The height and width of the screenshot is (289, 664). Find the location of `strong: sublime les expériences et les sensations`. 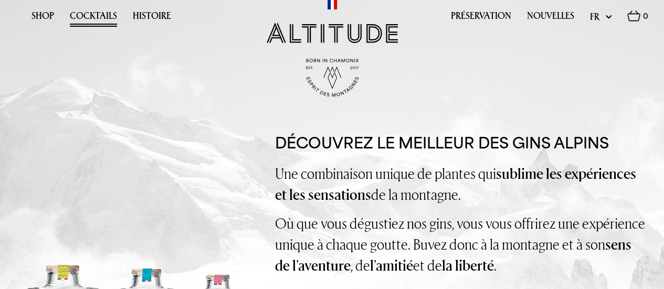

strong: sublime les expériences et les sensations is located at coordinates (456, 184).